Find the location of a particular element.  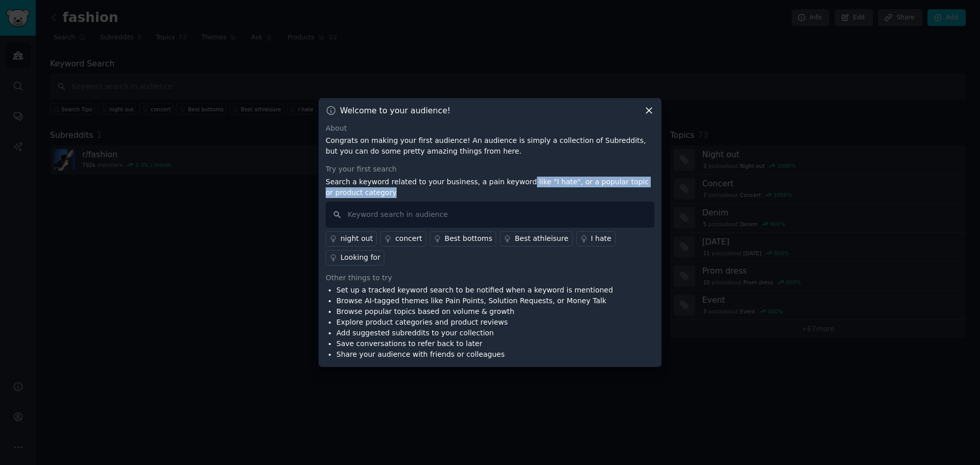

a: night out is located at coordinates (351, 239).